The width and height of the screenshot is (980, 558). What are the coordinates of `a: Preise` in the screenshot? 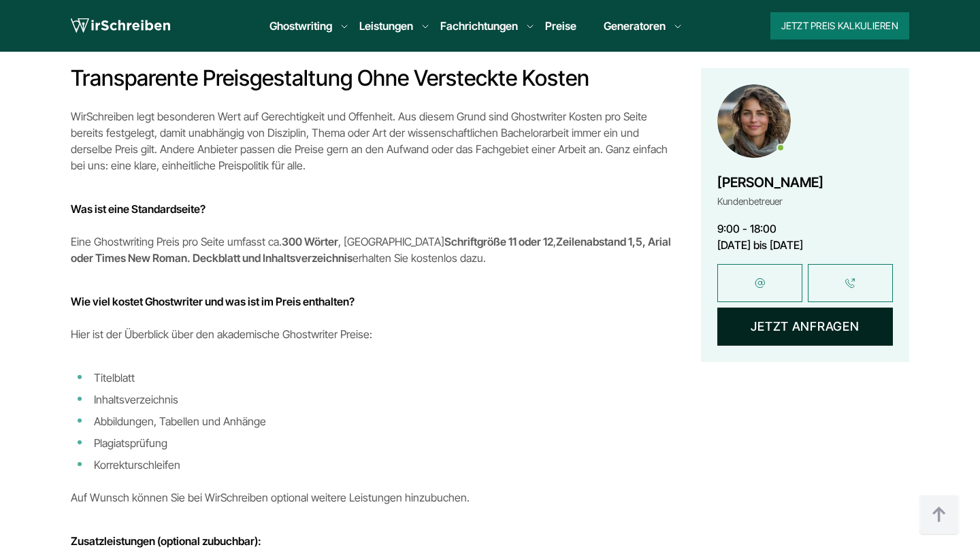 It's located at (560, 26).